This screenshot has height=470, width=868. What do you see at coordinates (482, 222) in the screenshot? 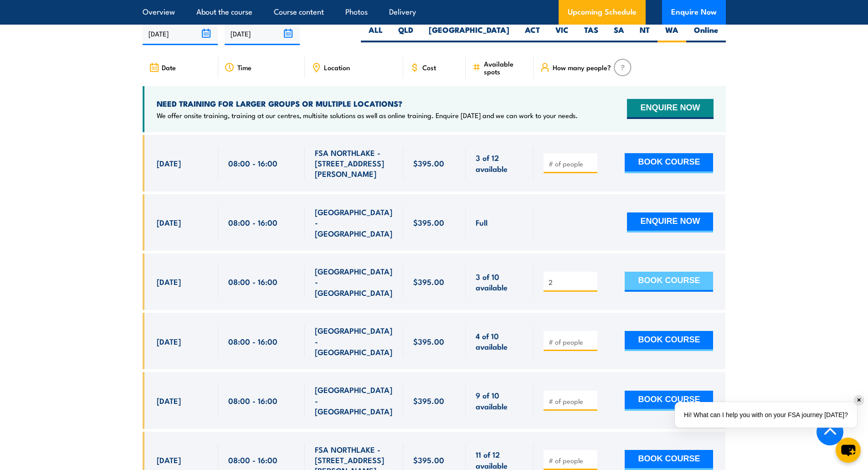
I see `span: Full` at bounding box center [482, 222].